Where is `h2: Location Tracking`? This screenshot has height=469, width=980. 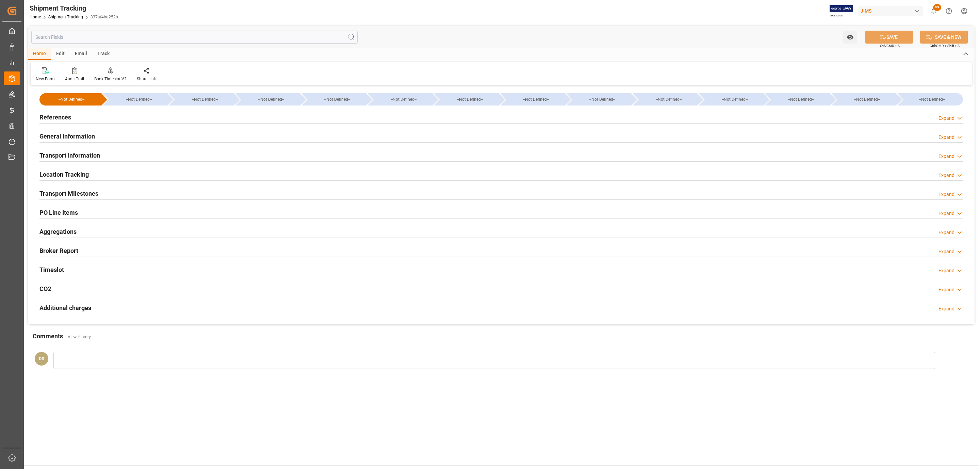 h2: Location Tracking is located at coordinates (64, 175).